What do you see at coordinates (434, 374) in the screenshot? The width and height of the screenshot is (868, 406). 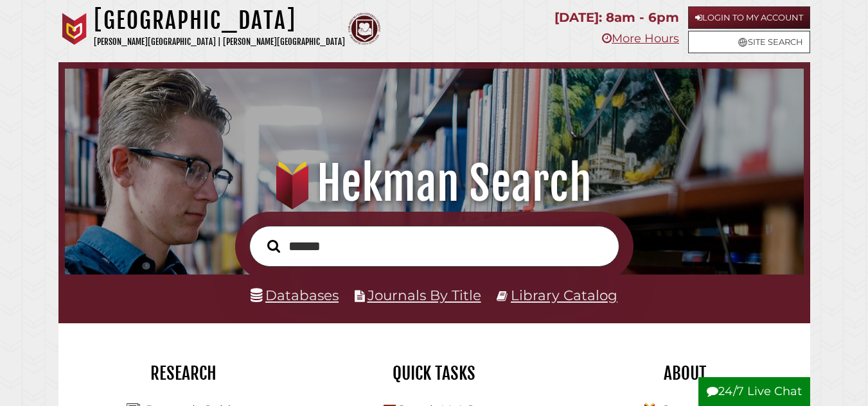 I see `h2: Quick Tasks` at bounding box center [434, 374].